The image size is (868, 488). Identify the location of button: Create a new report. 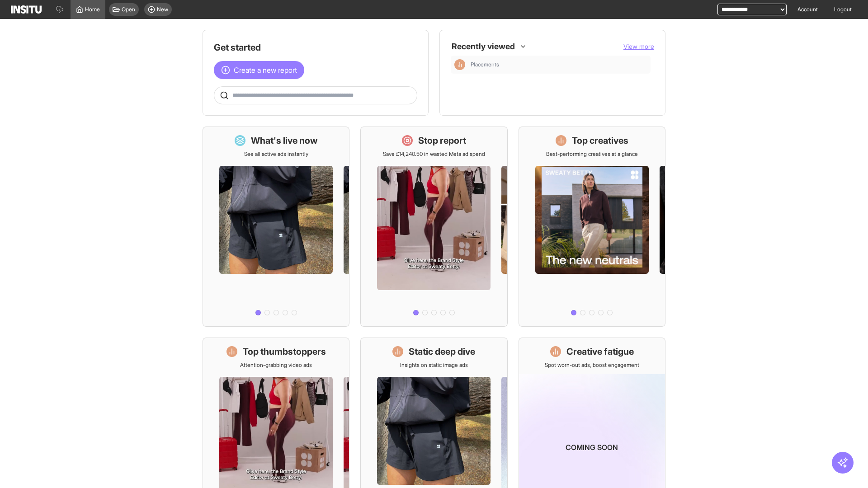
(259, 70).